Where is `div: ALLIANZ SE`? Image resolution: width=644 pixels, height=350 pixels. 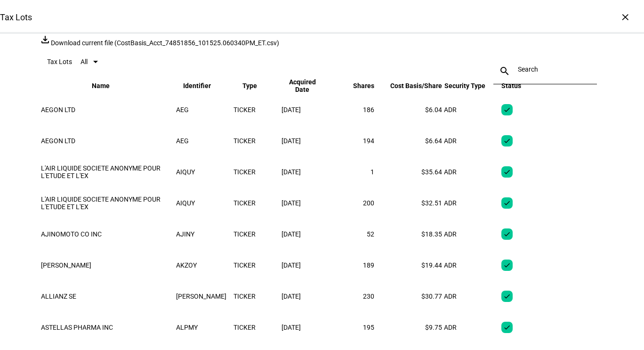
div: ALLIANZ SE is located at coordinates (107, 296).